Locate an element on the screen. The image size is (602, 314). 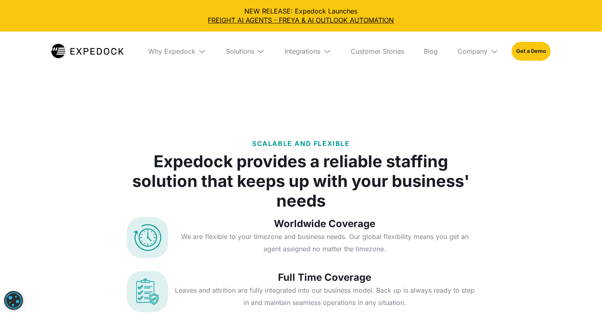
p: We are flexible to your timezone and business needs. Our global flexibility means you get an agen... is located at coordinates (325, 243).